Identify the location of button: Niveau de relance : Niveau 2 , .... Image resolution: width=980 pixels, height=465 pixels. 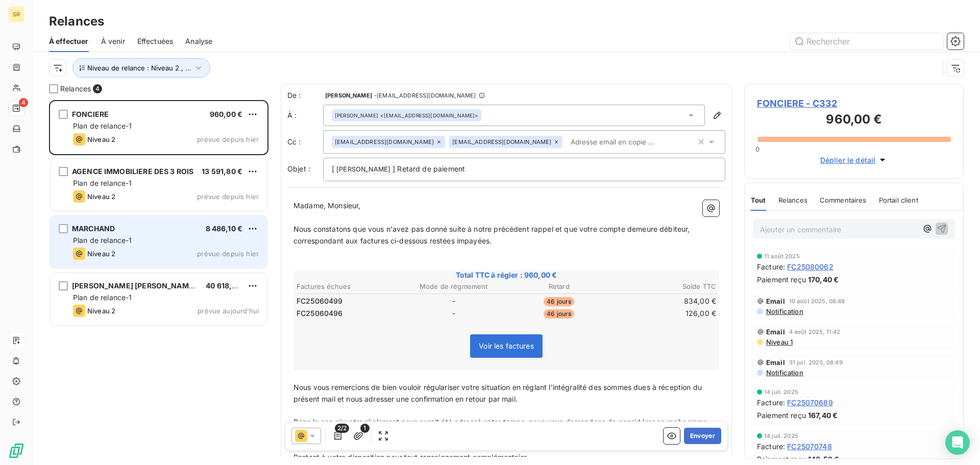
(141, 68).